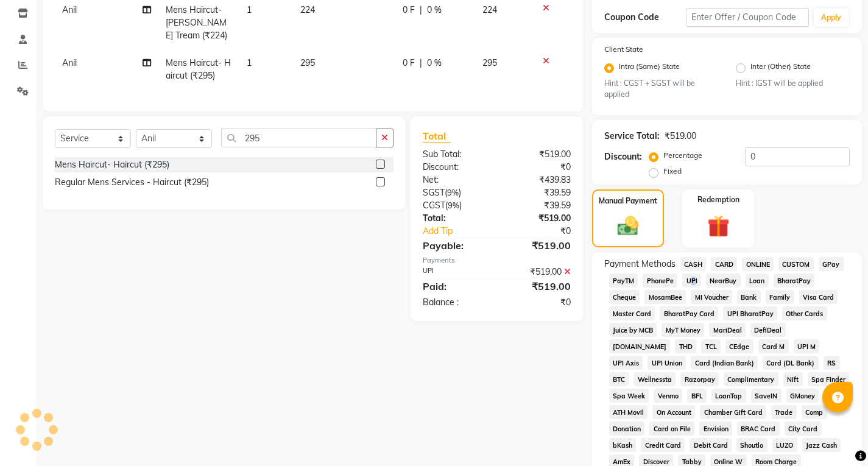  Describe the element at coordinates (751, 379) in the screenshot. I see `span: Complimentary` at that location.